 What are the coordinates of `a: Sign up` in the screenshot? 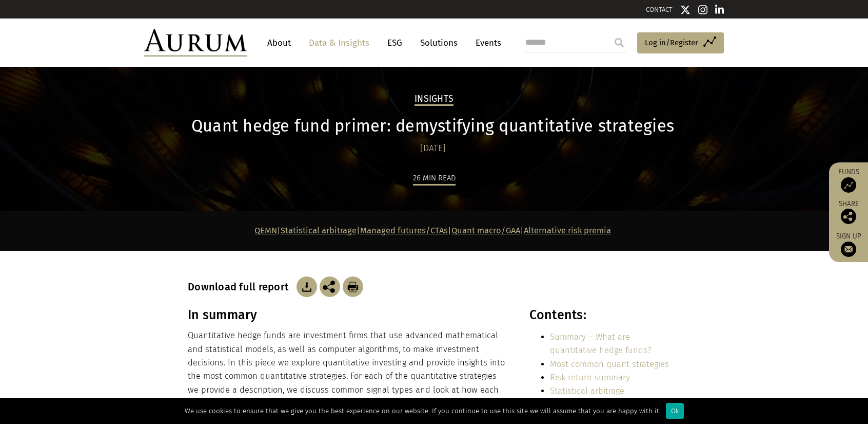 It's located at (849, 244).